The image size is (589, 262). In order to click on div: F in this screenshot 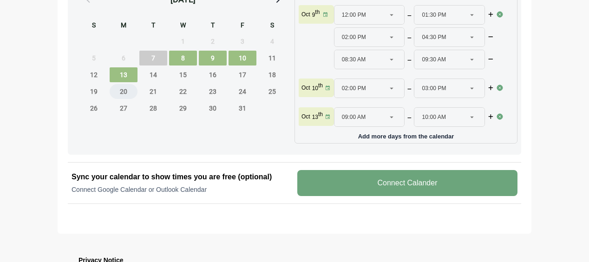, I will do `click(242, 26)`.